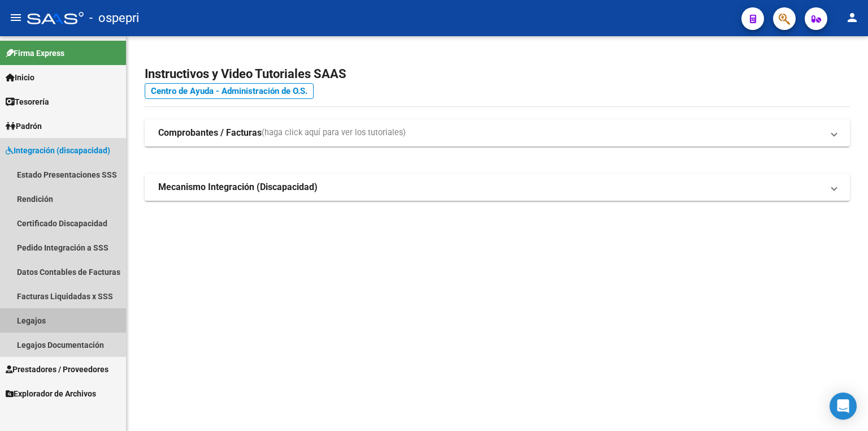 This screenshot has width=868, height=431. What do you see at coordinates (238, 187) in the screenshot?
I see `strong: Mecanismo Integración (Discapacidad)` at bounding box center [238, 187].